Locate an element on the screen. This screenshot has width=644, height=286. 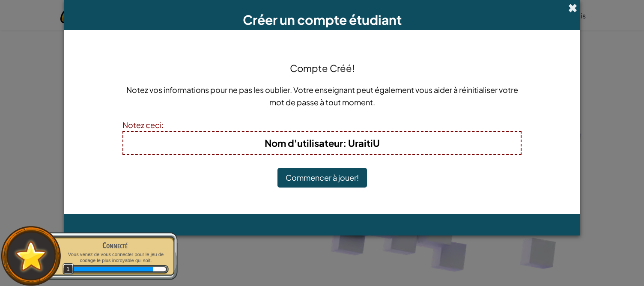
p: Notez vos informations pour ne pas les oublier. Votre enseignant peut également vous aider à réin... is located at coordinates (322, 96).